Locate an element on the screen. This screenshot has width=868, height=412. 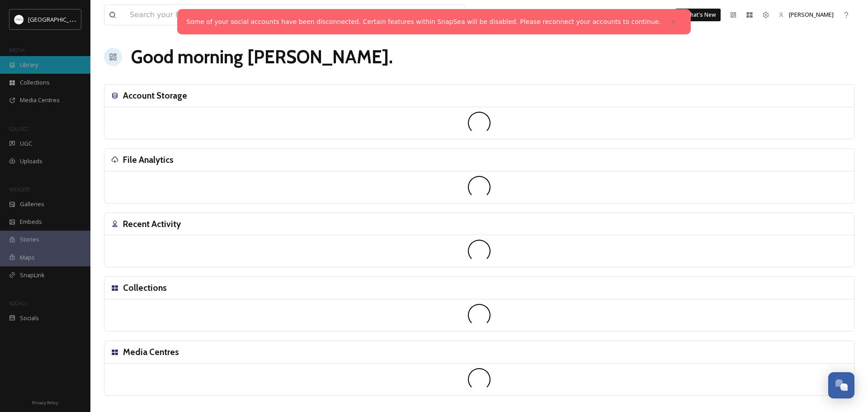
div: What's New is located at coordinates (698, 15).